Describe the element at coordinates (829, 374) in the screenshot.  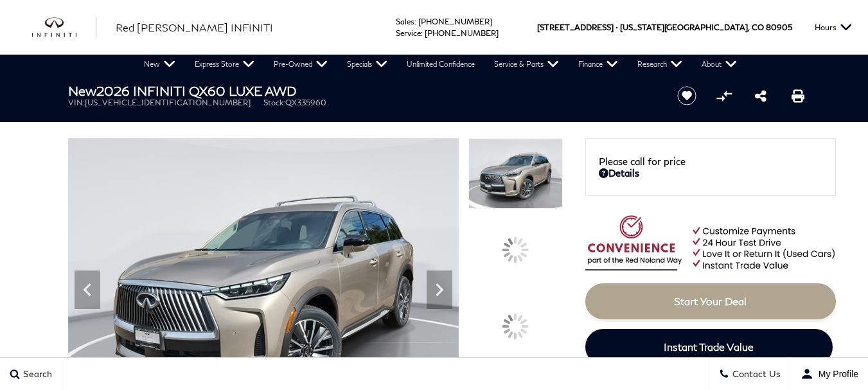
I see `button: user-profile-menu` at that location.